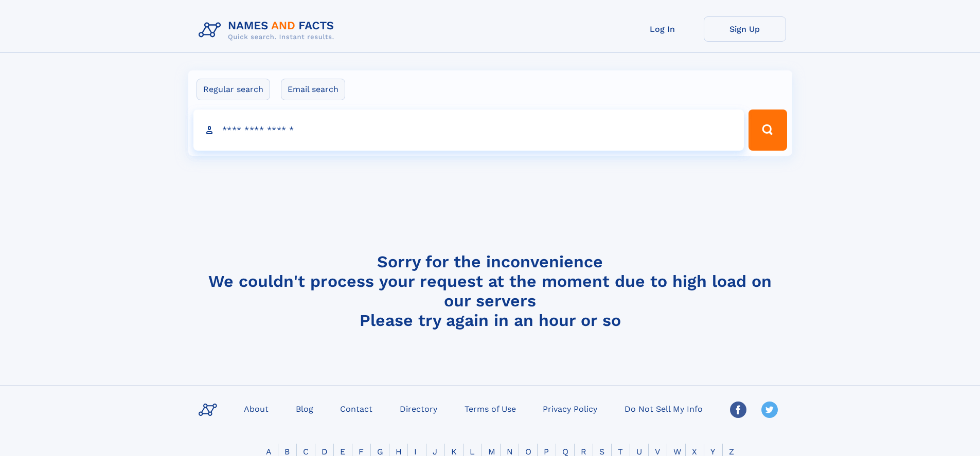 The image size is (980, 456). Describe the element at coordinates (663, 28) in the screenshot. I see `a: Log In` at that location.